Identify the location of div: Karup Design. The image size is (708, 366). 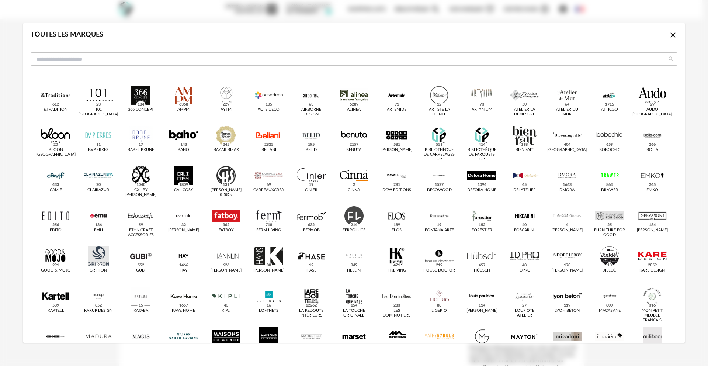
(98, 311).